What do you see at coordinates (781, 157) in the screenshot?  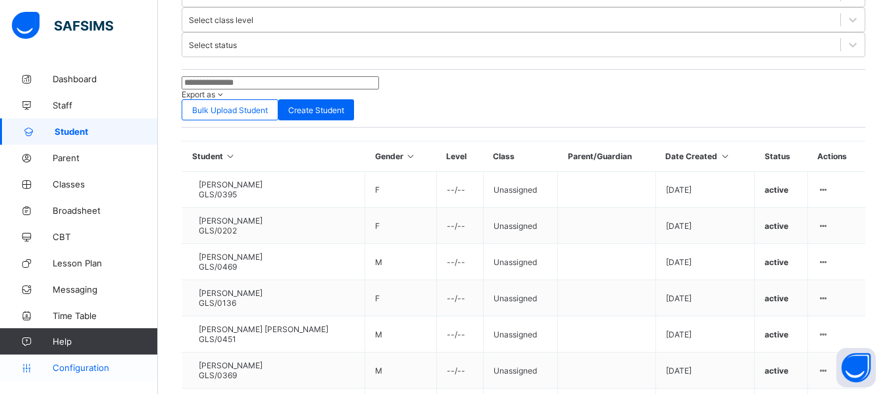 I see `th: Status` at bounding box center [781, 157].